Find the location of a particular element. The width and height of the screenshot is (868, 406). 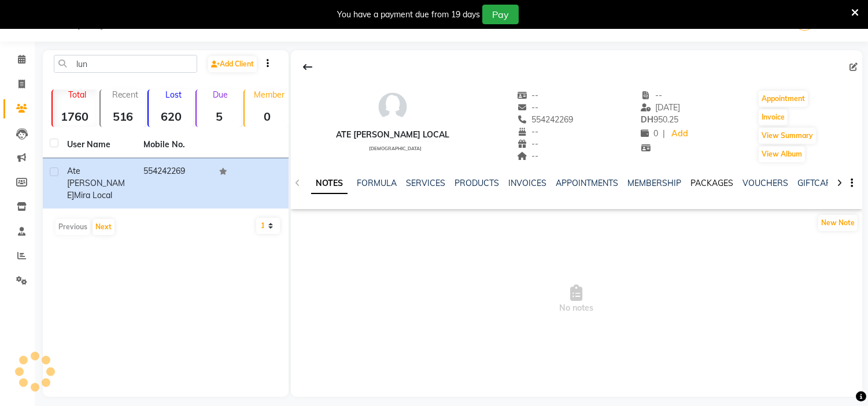

span: 554242269 is located at coordinates (545, 120).